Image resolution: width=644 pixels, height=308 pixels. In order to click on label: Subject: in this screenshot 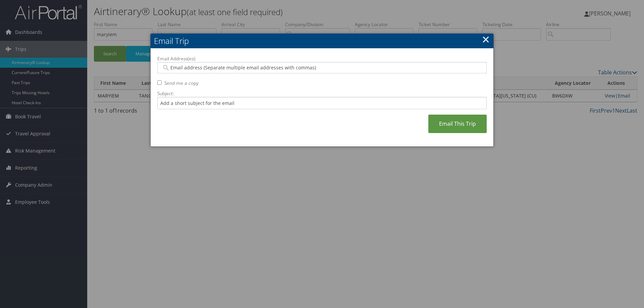, I will do `click(322, 94)`.